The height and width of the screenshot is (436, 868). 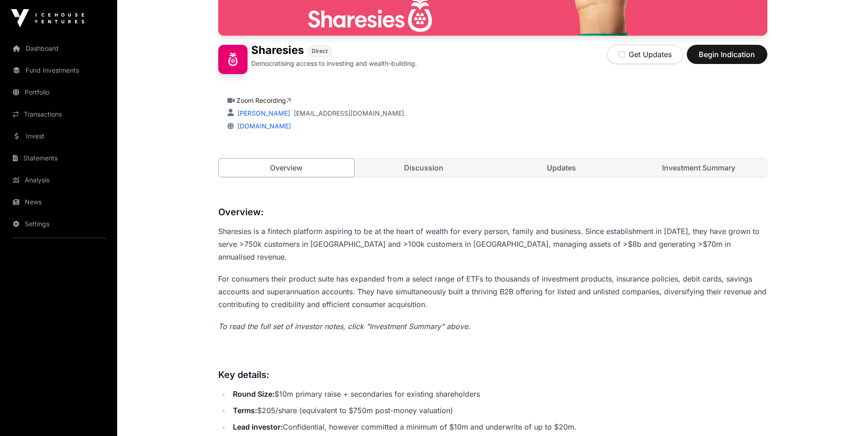 I want to click on a: Begin Indication, so click(x=727, y=59).